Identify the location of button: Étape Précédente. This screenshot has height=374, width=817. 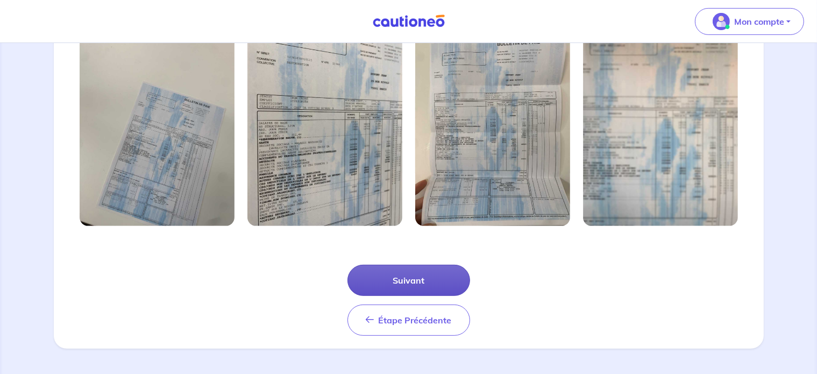
(409, 320).